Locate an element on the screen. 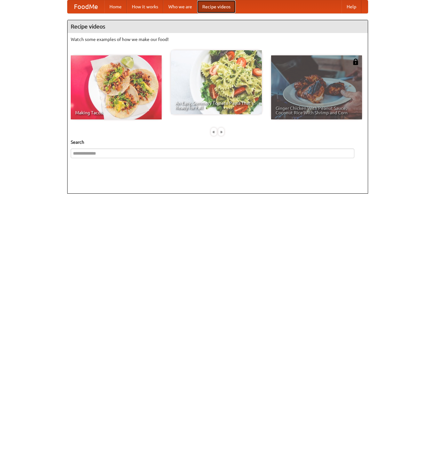 This screenshot has height=453, width=435. a: How it works is located at coordinates (145, 7).